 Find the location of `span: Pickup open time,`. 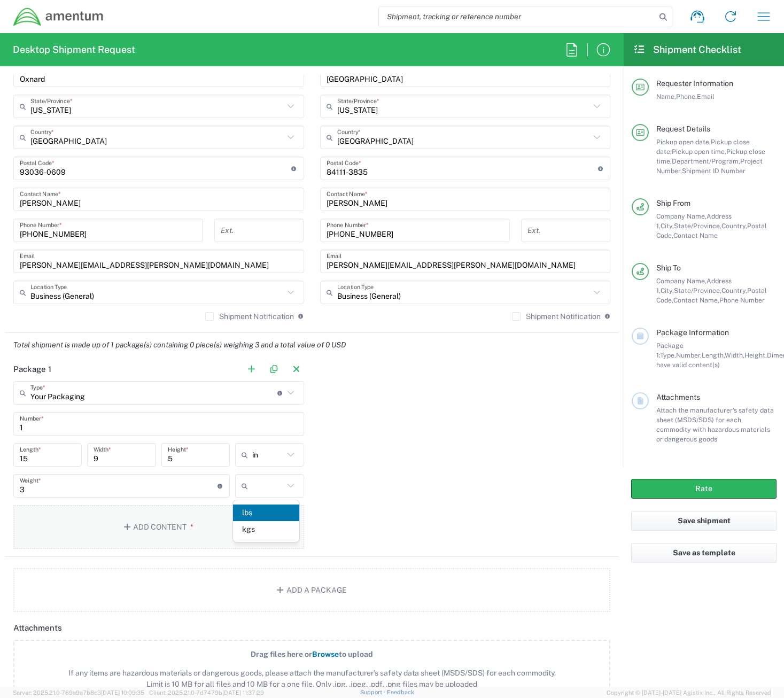

span: Pickup open time, is located at coordinates (699, 151).